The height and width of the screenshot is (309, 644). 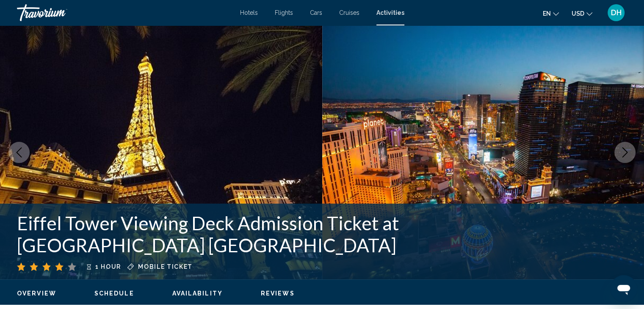 I want to click on button: Availability, so click(x=197, y=294).